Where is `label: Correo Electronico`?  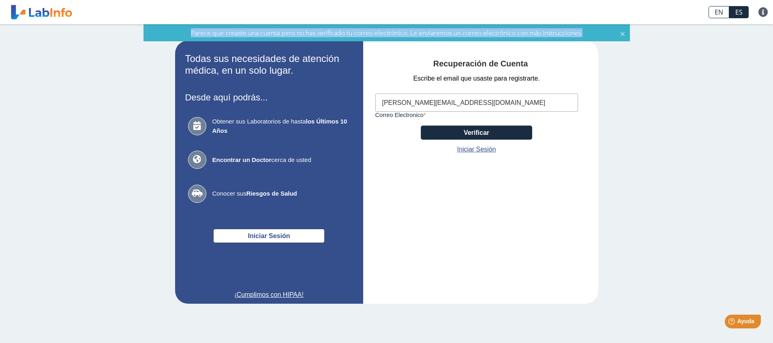 label: Correo Electronico is located at coordinates (477, 115).